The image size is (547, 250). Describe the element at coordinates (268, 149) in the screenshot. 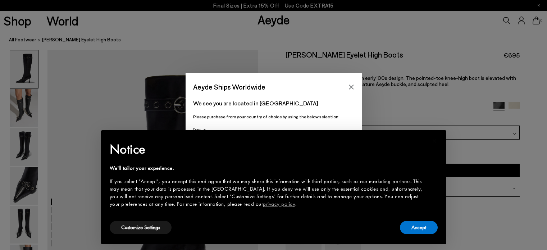

I see `h2: Notice` at that location.